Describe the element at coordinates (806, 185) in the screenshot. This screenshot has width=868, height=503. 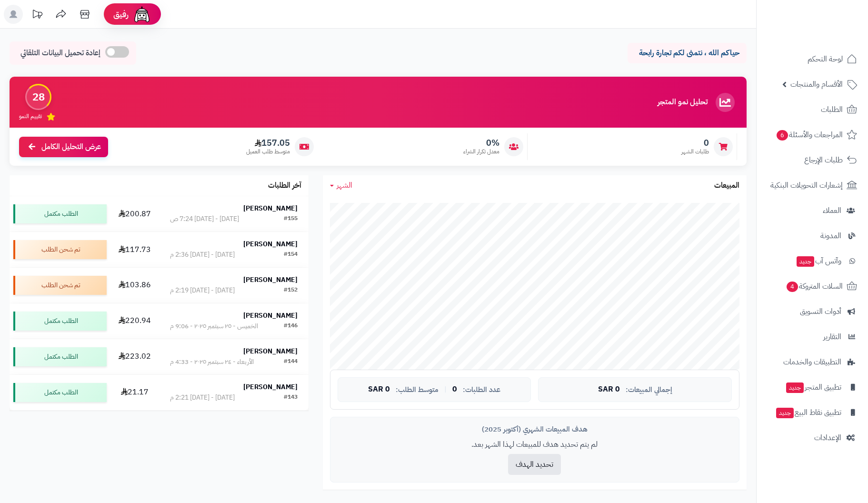
I see `span: إشعارات التحويلات البنكية` at that location.